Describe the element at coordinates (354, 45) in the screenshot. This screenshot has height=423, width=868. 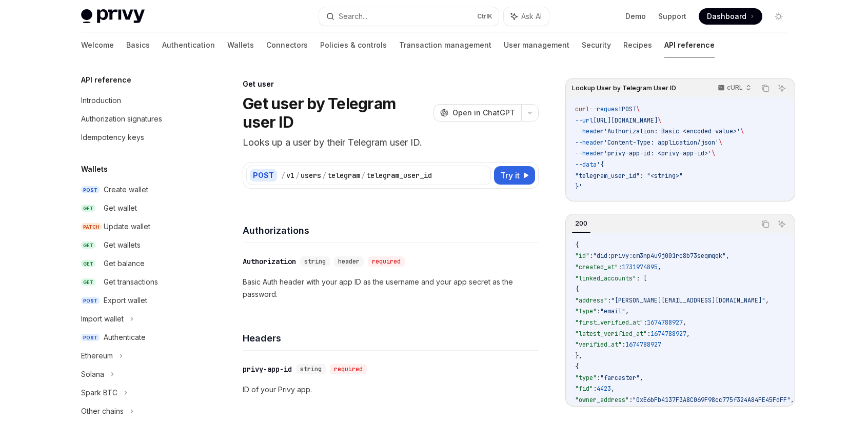
I see `a: Policies & controls` at that location.